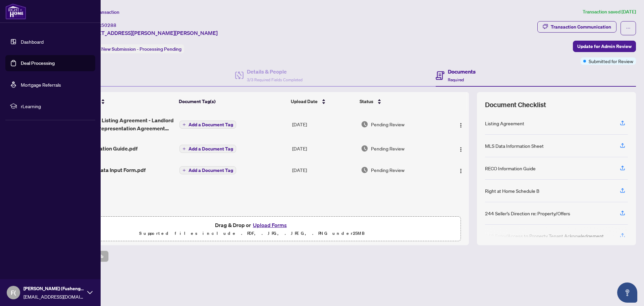 The image size is (644, 306). What do you see at coordinates (400, 101) in the screenshot?
I see `th: Status` at bounding box center [400, 101].